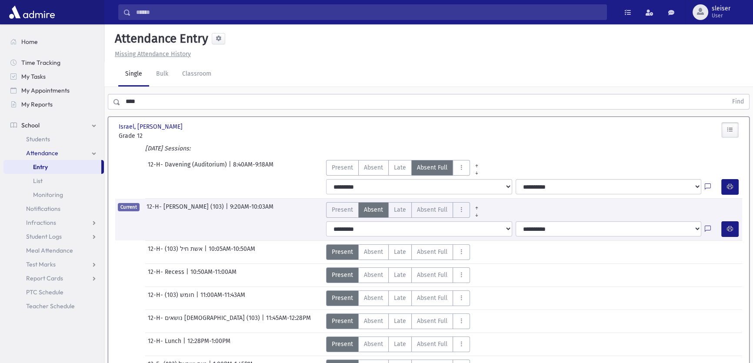 This screenshot has height=363, width=753. Describe the element at coordinates (52, 167) in the screenshot. I see `a: Entry` at that location.